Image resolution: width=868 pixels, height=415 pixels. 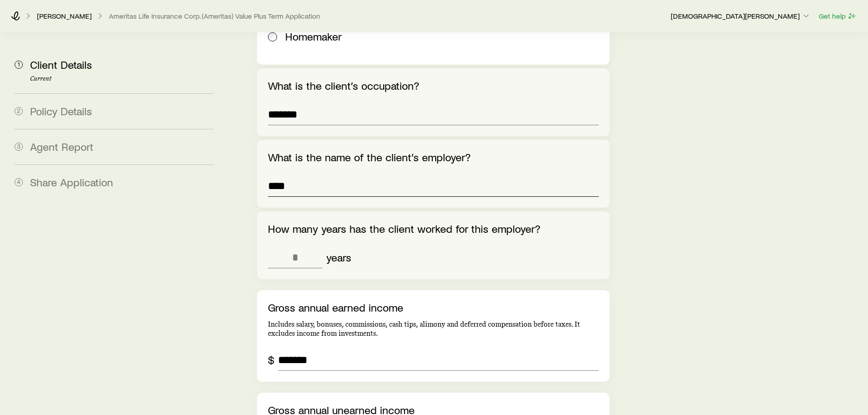 What do you see at coordinates (18, 65) in the screenshot?
I see `span: 1` at bounding box center [18, 65].